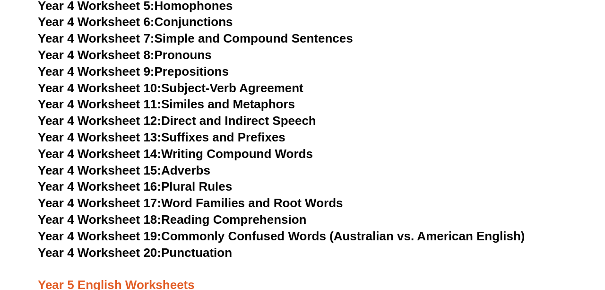 The image size is (605, 290). I want to click on a: Year 4 Worksheet 20:Punctuation, so click(135, 252).